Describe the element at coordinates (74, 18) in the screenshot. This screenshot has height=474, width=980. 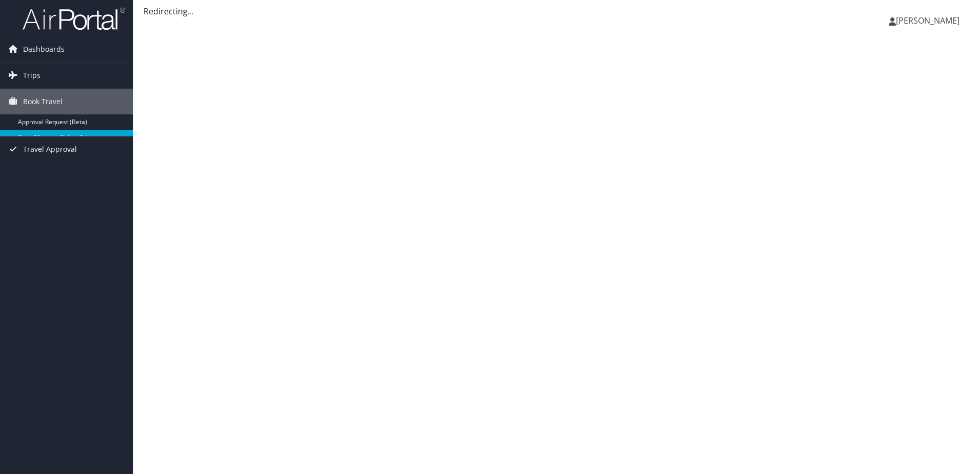
I see `img: airportal-logo.png` at that location.